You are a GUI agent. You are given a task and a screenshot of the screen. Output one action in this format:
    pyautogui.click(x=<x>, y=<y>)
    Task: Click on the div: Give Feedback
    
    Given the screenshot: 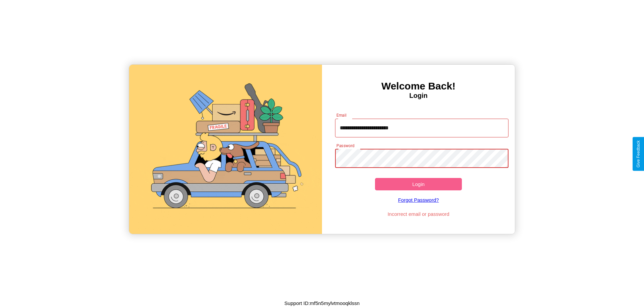 What is the action you would take?
    pyautogui.click(x=638, y=154)
    